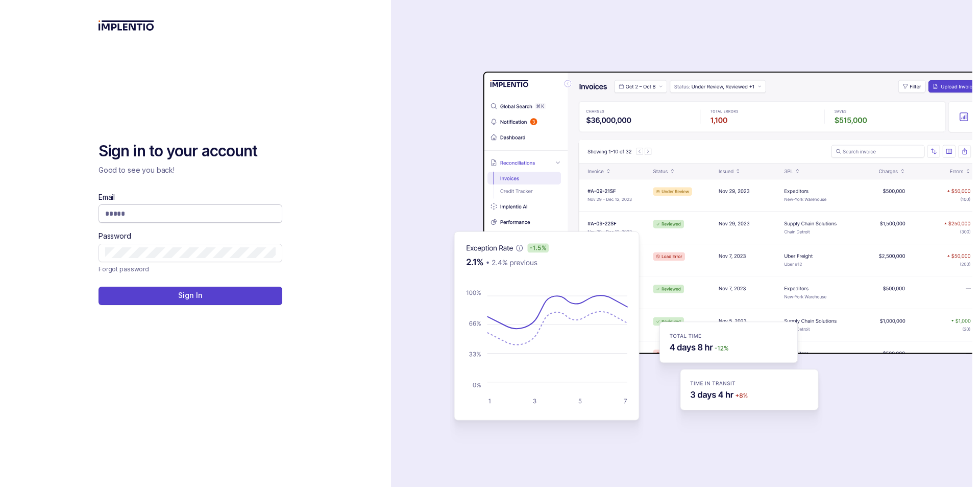 The height and width of the screenshot is (487, 980). I want to click on label: Password, so click(115, 236).